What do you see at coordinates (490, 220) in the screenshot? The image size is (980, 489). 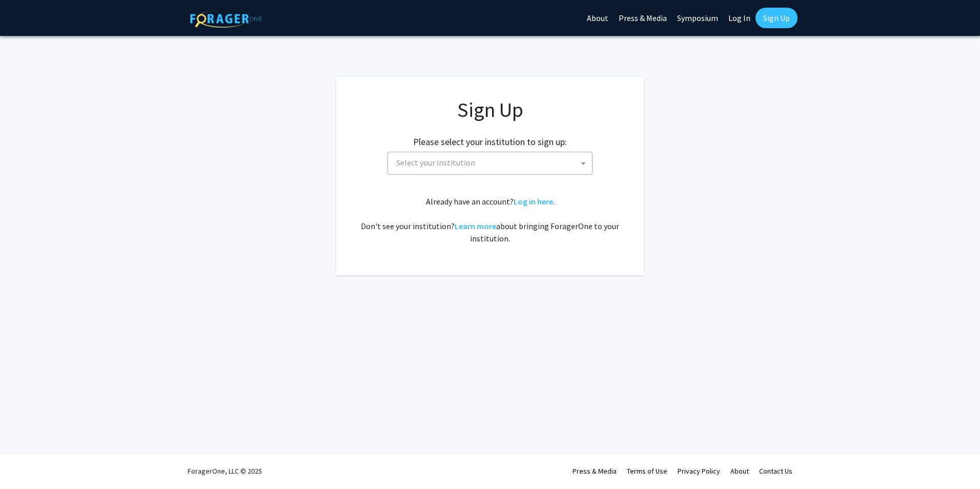 I see `div: Already have an account? . Don't see your institution? about bringing ForagerOne to your institut...` at bounding box center [490, 220].